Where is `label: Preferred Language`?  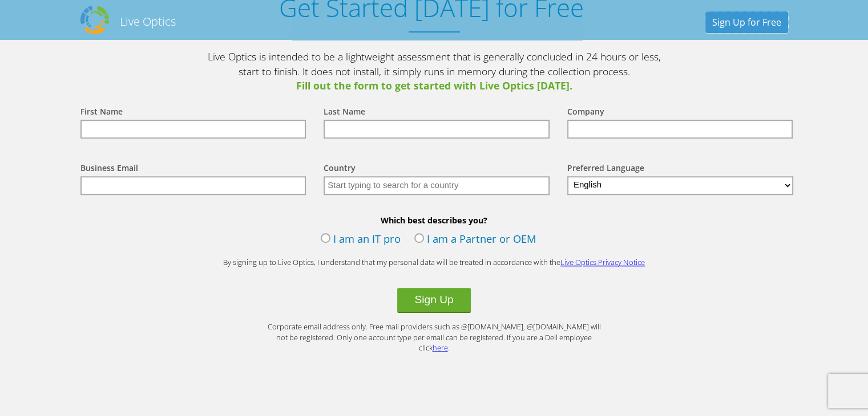
label: Preferred Language is located at coordinates (605, 170).